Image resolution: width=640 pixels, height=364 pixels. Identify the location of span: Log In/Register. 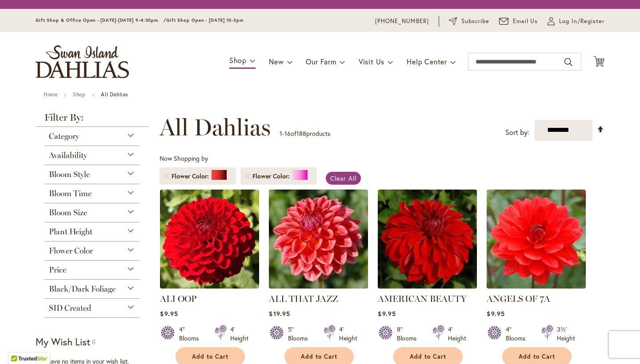
(581, 21).